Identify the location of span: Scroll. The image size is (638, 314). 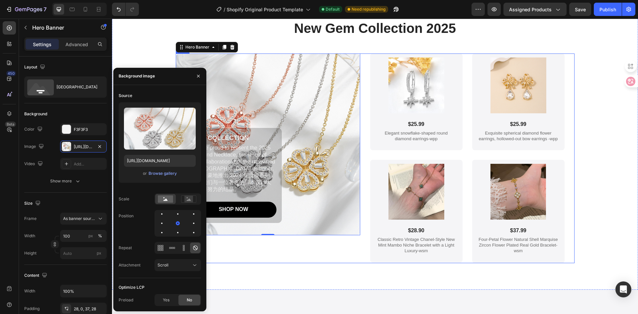
(163, 265).